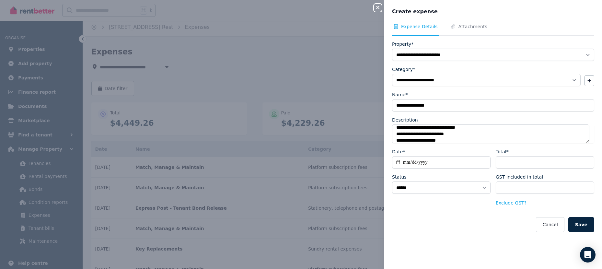 This screenshot has height=269, width=602. Describe the element at coordinates (403, 44) in the screenshot. I see `label: Property*` at that location.